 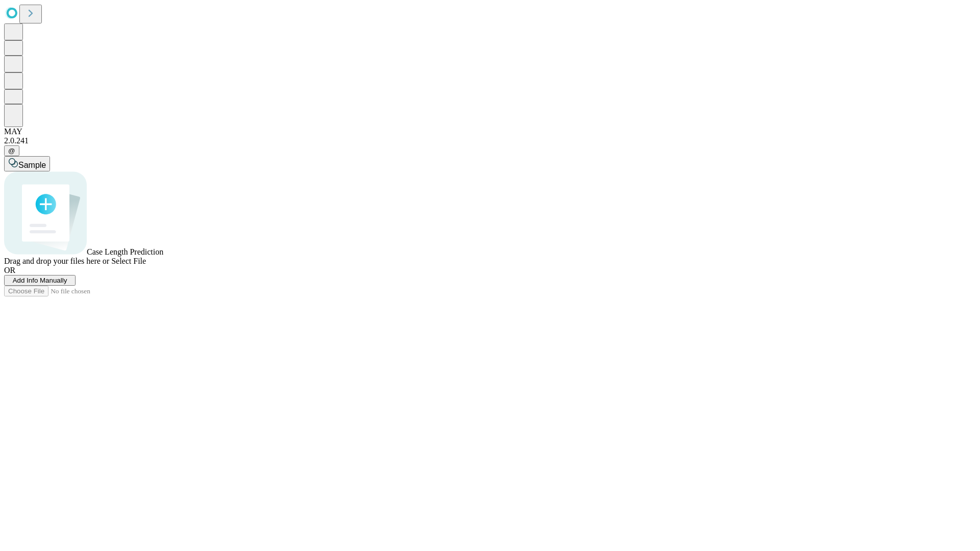 What do you see at coordinates (125, 252) in the screenshot?
I see `span: Case Length Prediction` at bounding box center [125, 252].